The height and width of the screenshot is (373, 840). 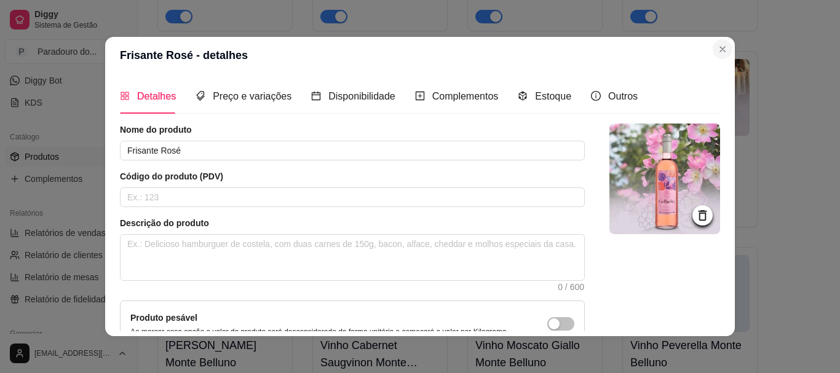 What do you see at coordinates (252, 96) in the screenshot?
I see `span: Preço e variações` at bounding box center [252, 96].